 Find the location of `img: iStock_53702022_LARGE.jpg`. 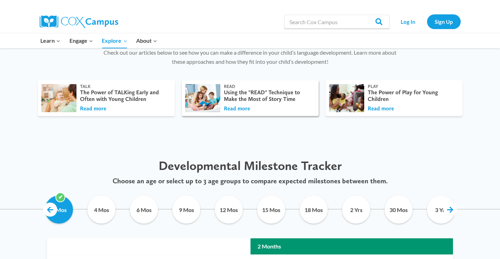

img: iStock_53702022_LARGE.jpg is located at coordinates (59, 98).